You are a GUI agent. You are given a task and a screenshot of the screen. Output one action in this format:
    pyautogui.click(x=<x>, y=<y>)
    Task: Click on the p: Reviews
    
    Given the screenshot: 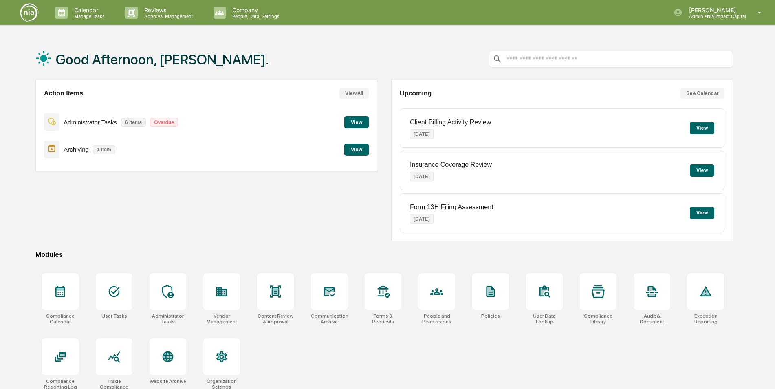 What is the action you would take?
    pyautogui.click(x=167, y=10)
    